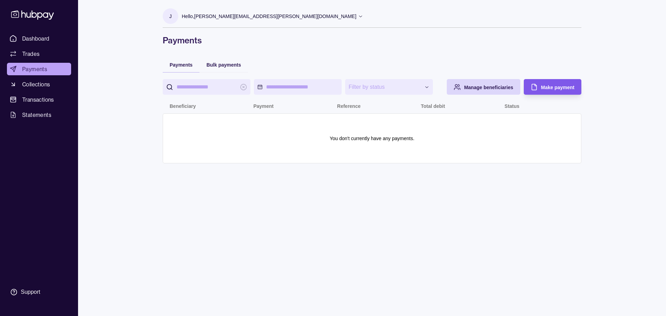 The height and width of the screenshot is (316, 666). What do you see at coordinates (263, 106) in the screenshot?
I see `p: Payment` at bounding box center [263, 106].